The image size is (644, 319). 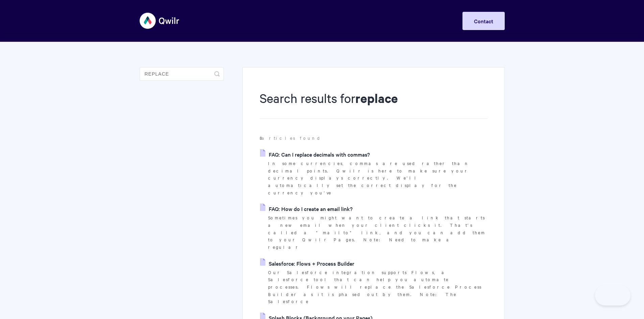 What do you see at coordinates (315, 154) in the screenshot?
I see `a: FAQ: Can I replace decimals with commas?` at bounding box center [315, 154].